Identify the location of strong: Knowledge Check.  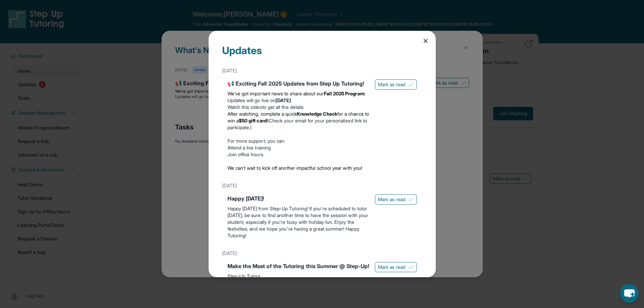
(317, 114).